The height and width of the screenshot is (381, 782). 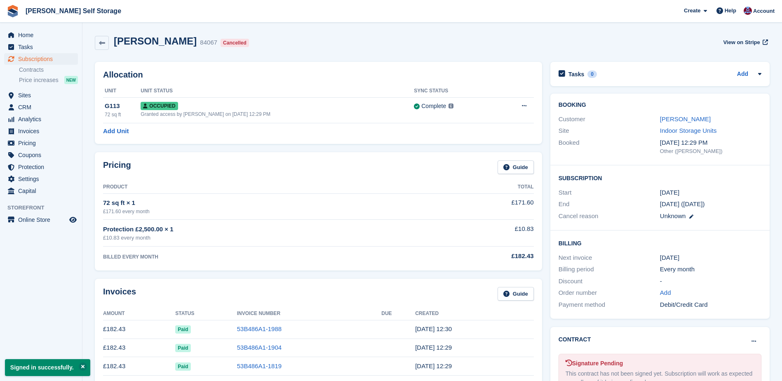 What do you see at coordinates (451, 106) in the screenshot?
I see `img: icon-info-grey-7440780725fd019a000dd9b08b2336e03edf1995a4989e88bcd33f0948082b44.svg` at bounding box center [451, 106].